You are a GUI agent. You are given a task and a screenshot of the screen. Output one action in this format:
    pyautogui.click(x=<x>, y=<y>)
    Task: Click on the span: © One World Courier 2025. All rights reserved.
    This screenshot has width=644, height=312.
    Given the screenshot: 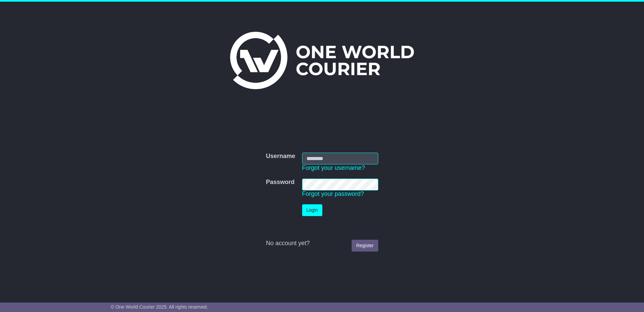 What is the action you would take?
    pyautogui.click(x=159, y=307)
    